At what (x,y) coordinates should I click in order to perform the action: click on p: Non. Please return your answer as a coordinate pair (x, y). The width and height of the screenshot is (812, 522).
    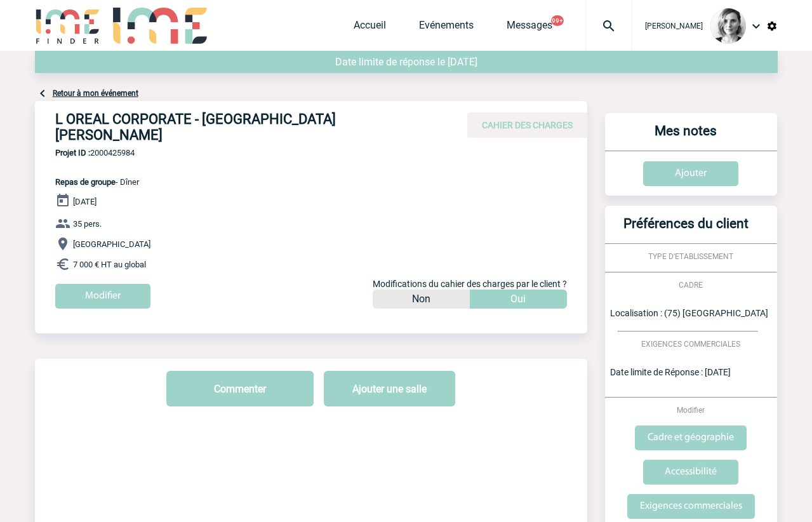
    Looking at the image, I should click on (421, 299).